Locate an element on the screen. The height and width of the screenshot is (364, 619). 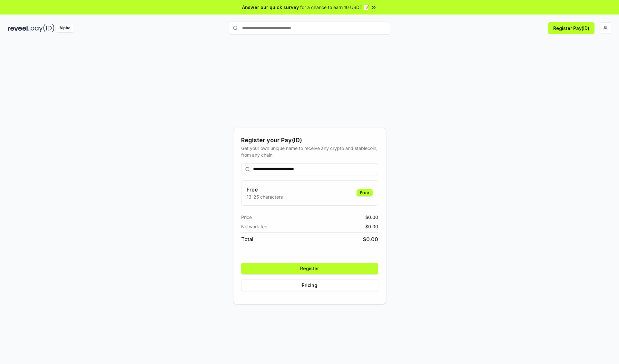
span: Price is located at coordinates (246, 217).